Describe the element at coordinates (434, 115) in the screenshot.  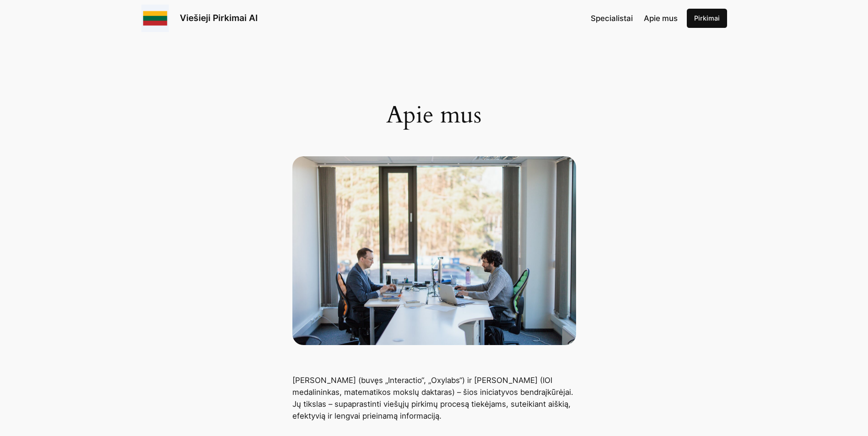
I see `h1: Apie mus` at that location.